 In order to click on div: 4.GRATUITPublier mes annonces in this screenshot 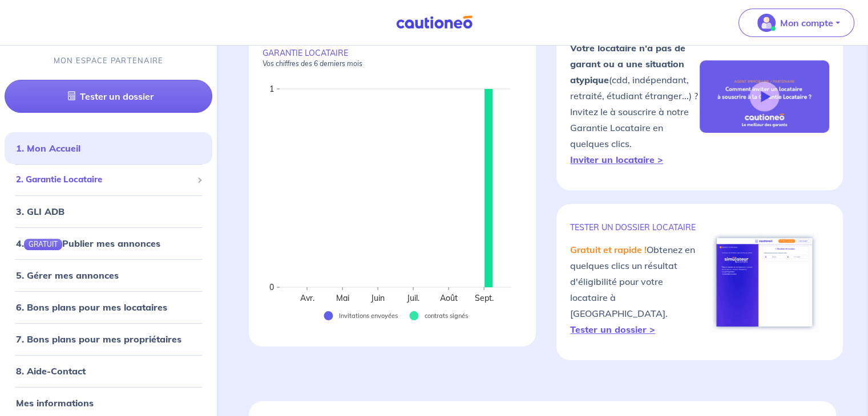, I will do `click(108, 244)`.